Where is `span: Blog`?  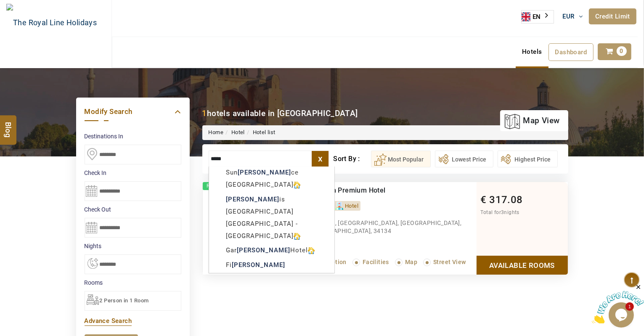 span: Blog is located at coordinates (9, 125).